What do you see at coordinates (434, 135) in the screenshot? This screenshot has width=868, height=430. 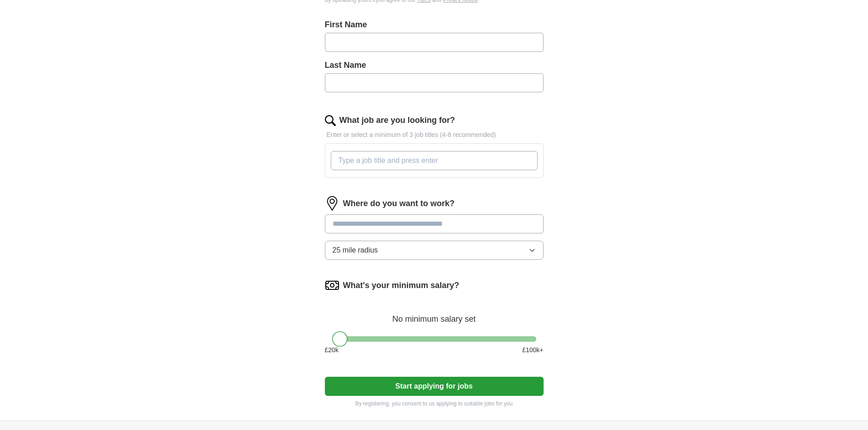 I see `p: Enter or select a minimum of 3 job titles (4-8 recommended)` at bounding box center [434, 135].